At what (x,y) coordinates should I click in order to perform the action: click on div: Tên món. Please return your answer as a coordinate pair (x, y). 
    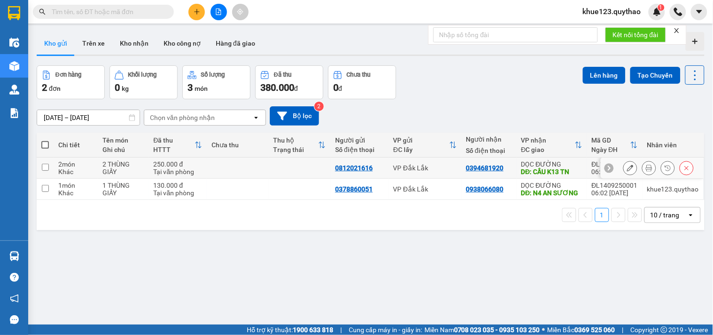
    Looking at the image, I should click on (123, 140).